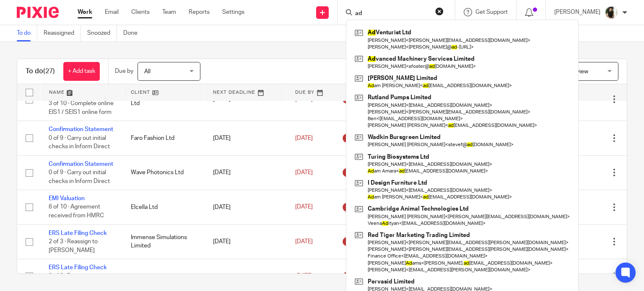 This screenshot has height=291, width=644. What do you see at coordinates (163, 172) in the screenshot?
I see `td: Wave Photonics Ltd` at bounding box center [163, 172].